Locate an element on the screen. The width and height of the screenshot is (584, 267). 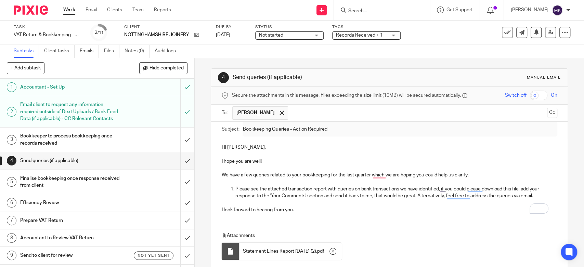
h1: Send to client for review is located at coordinates (71, 256).